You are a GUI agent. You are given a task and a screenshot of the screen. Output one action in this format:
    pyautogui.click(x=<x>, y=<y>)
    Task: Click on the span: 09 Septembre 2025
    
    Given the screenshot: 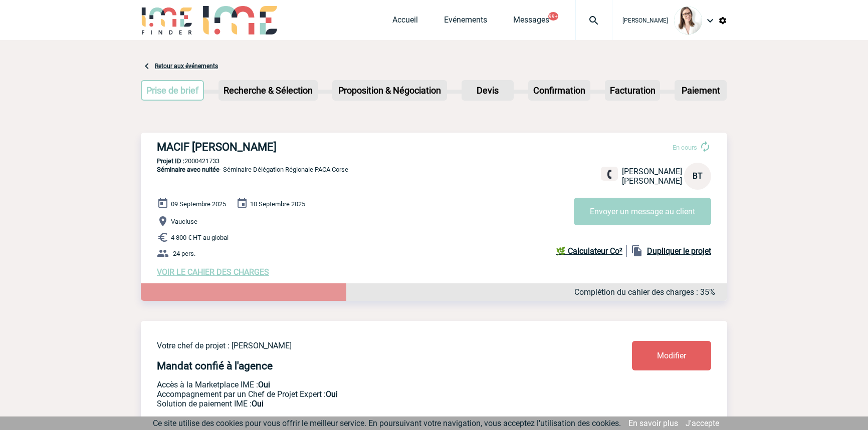 What is the action you would take?
    pyautogui.click(x=198, y=204)
    